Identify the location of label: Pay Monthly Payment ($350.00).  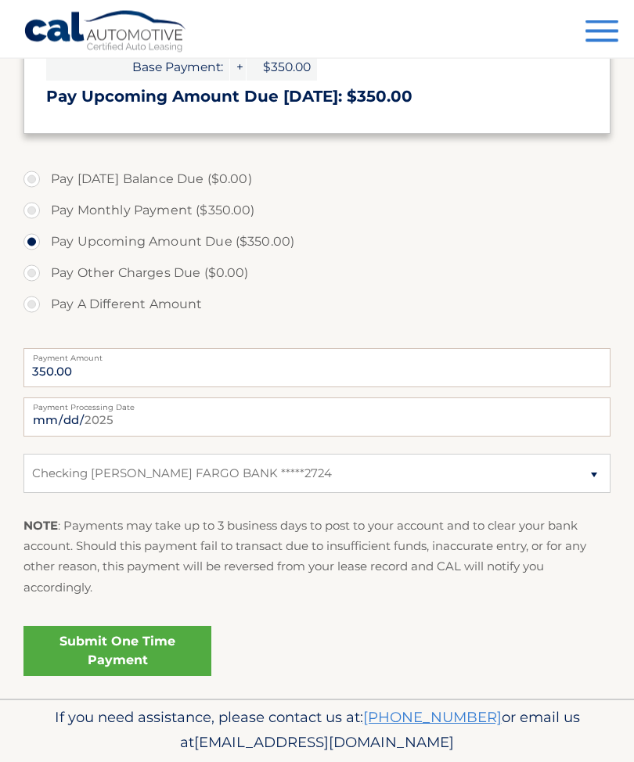
(317, 211).